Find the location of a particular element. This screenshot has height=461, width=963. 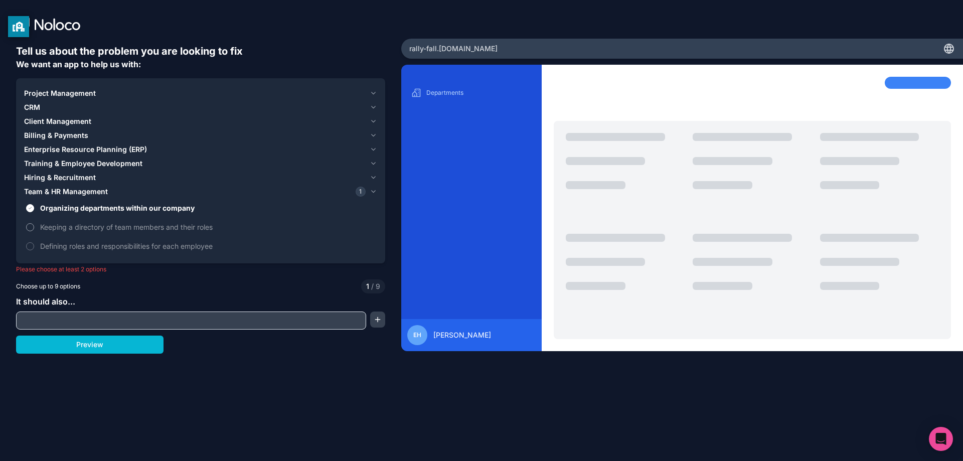

span: Hiring & Recruitment is located at coordinates (60, 177).